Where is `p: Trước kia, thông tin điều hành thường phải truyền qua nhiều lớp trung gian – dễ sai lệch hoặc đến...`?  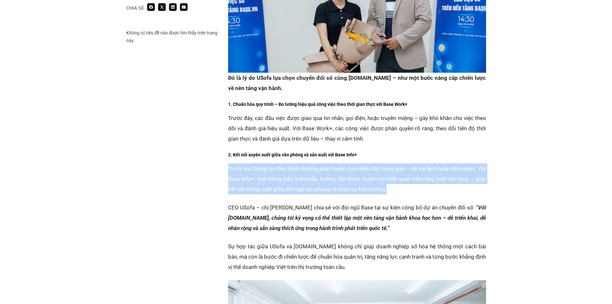
p: Trước kia, thông tin điều hành thường phải truyền qua nhiều lớp trung gian – dễ sai lệch hoặc đến... is located at coordinates (357, 179).